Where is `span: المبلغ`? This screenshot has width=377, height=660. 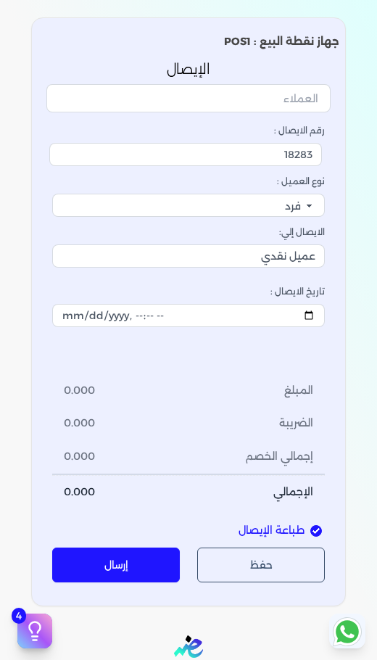 span: المبلغ is located at coordinates (299, 391).